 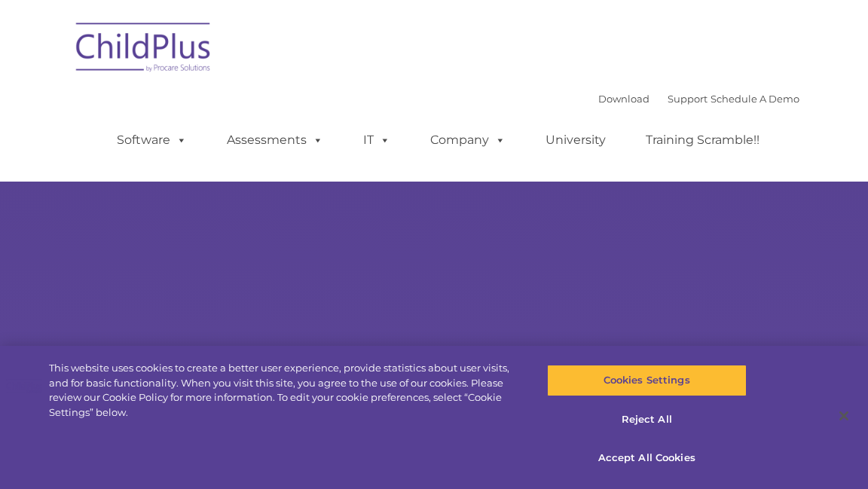 I want to click on a: Schedule A Demo, so click(x=755, y=98).